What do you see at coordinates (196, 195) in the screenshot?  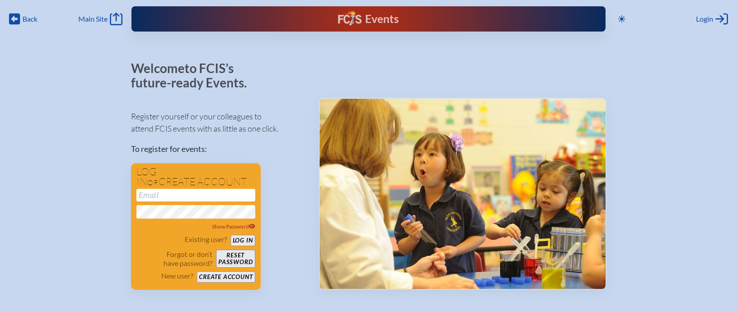 I see `input: Email` at bounding box center [196, 195].